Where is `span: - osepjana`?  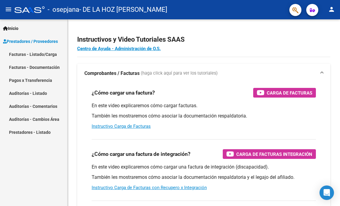
span: - osepjana is located at coordinates (63, 10).